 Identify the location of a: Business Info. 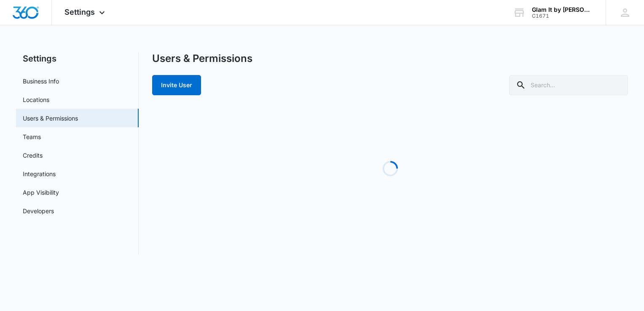
(41, 81).